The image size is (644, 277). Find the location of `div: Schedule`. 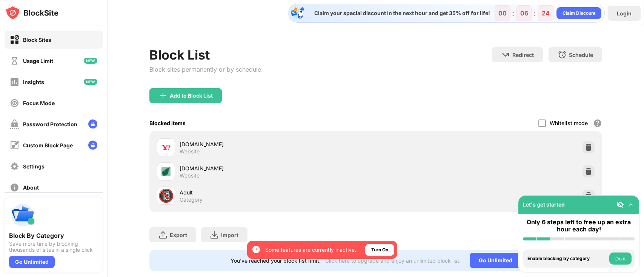

div: Schedule is located at coordinates (581, 55).